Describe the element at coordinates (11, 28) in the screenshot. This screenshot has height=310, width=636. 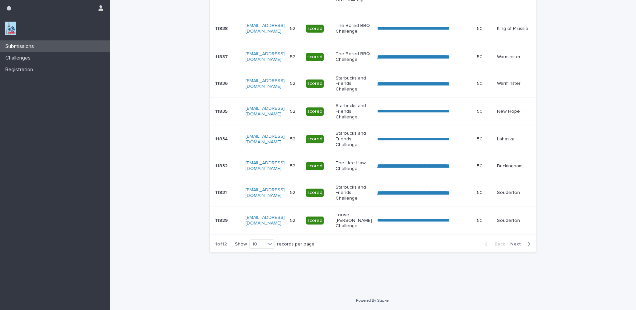
I see `img: jxsLJbdS1eYBI7rVAS4p` at that location.